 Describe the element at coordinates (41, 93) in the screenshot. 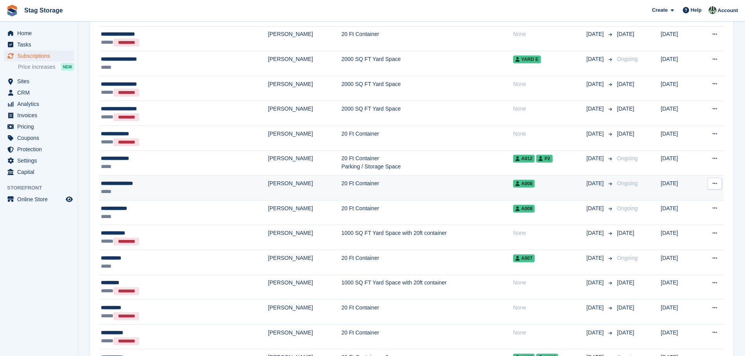

I see `span: CRM` at that location.